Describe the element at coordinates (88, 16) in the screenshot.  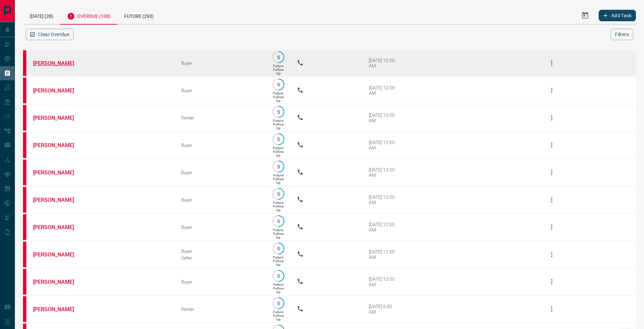
I see `div: Overdue (108)` at that location.